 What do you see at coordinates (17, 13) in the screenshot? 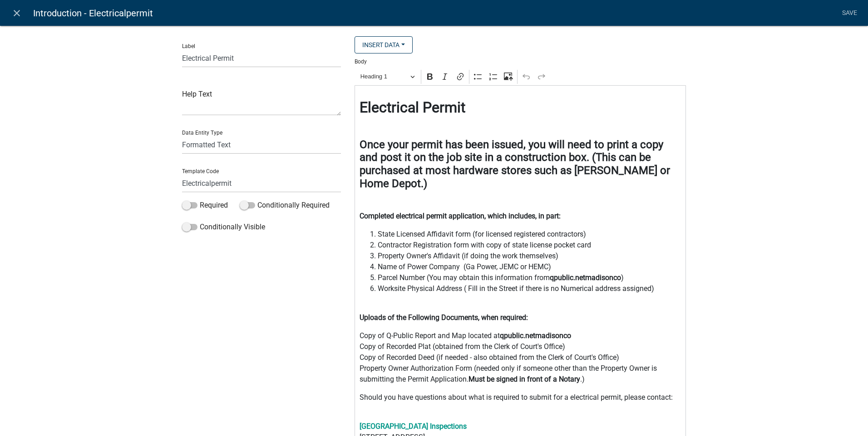
I see `i: close` at bounding box center [17, 13].